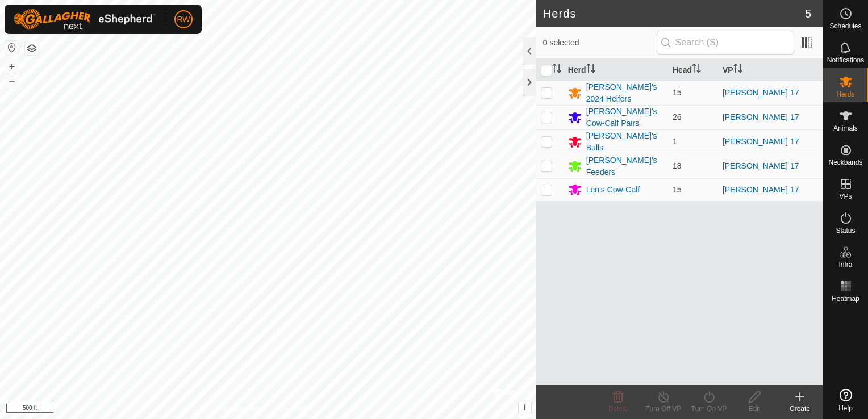  What do you see at coordinates (85, 20) in the screenshot?
I see `img: Gallagher Logo` at bounding box center [85, 20].